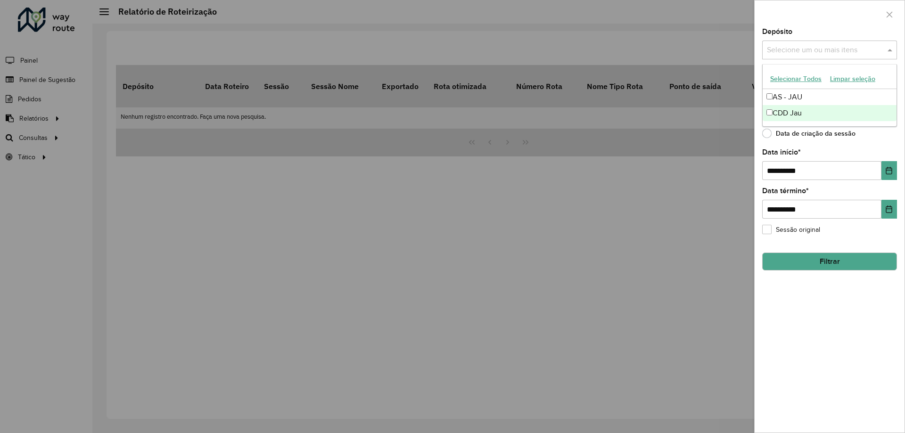 The width and height of the screenshot is (905, 433). Describe the element at coordinates (829, 262) in the screenshot. I see `button: Filtrar` at that location.